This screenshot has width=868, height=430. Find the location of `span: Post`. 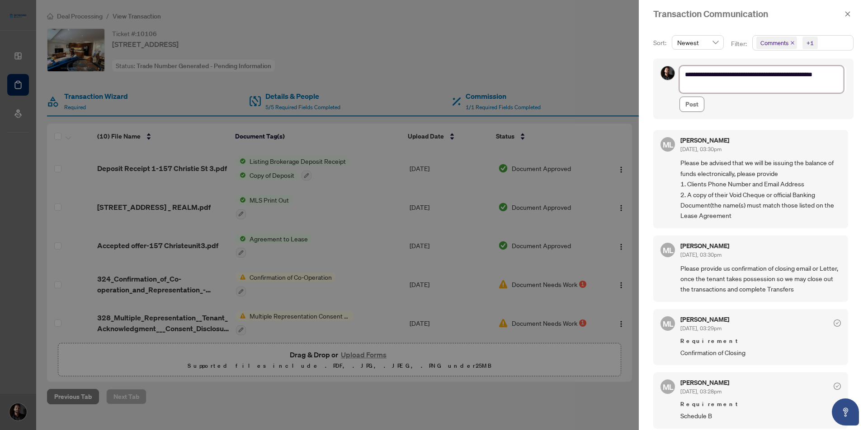

span: Post is located at coordinates (692, 104).